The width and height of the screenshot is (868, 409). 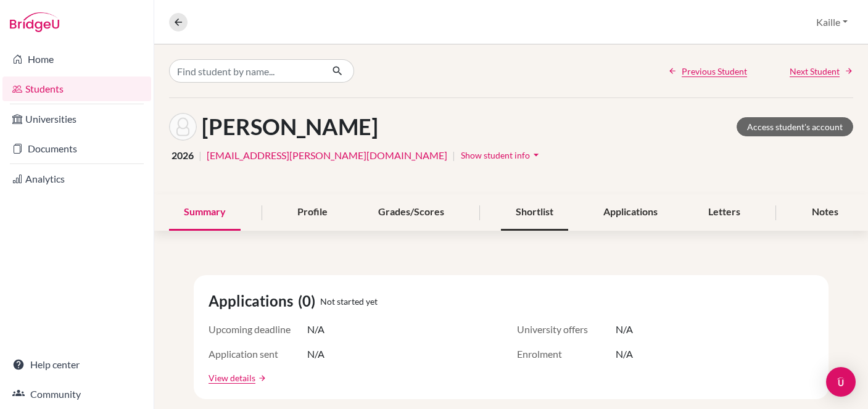 I want to click on div: Applications, so click(x=631, y=212).